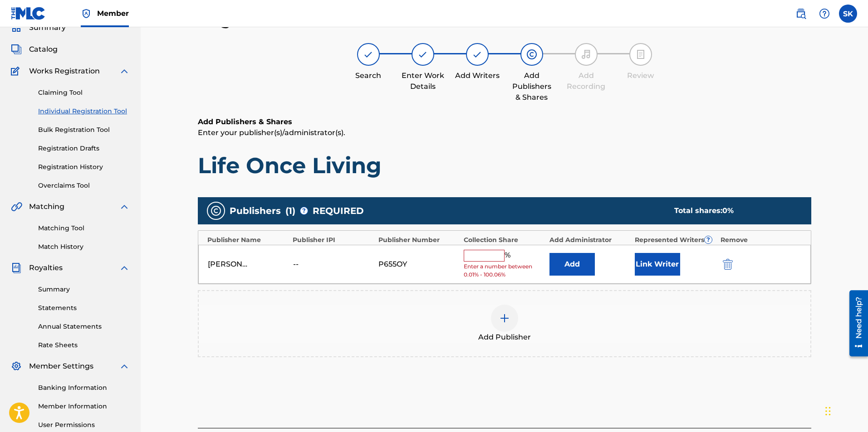 The image size is (868, 432). What do you see at coordinates (423, 54) in the screenshot?
I see `img: step indicator icon for Enter Work Details` at bounding box center [423, 54].